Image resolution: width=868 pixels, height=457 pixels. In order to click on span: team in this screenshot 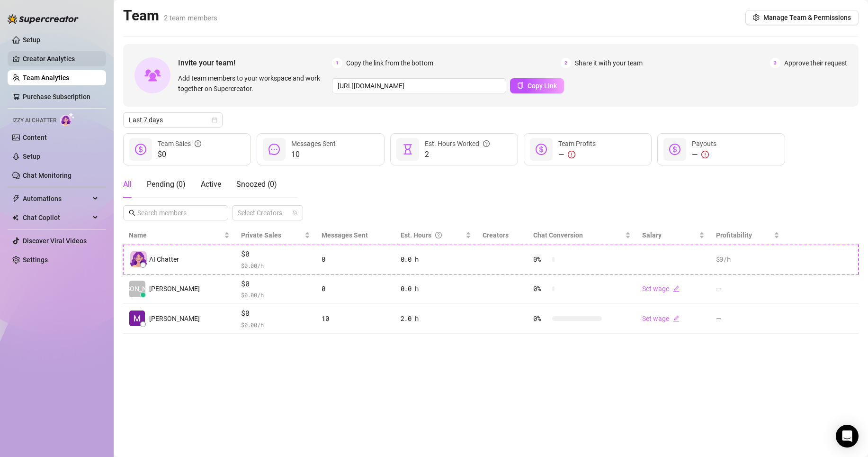, I will do `click(295, 213)`.